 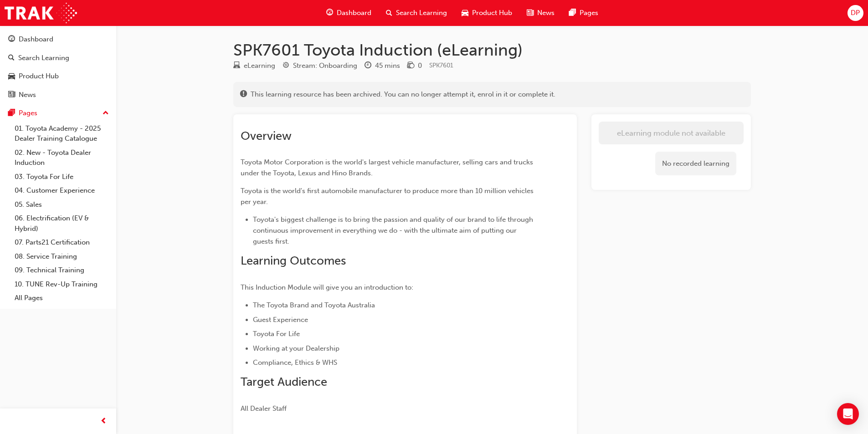 I want to click on span: This Induction Module will give you an introduction to:, so click(x=326, y=287).